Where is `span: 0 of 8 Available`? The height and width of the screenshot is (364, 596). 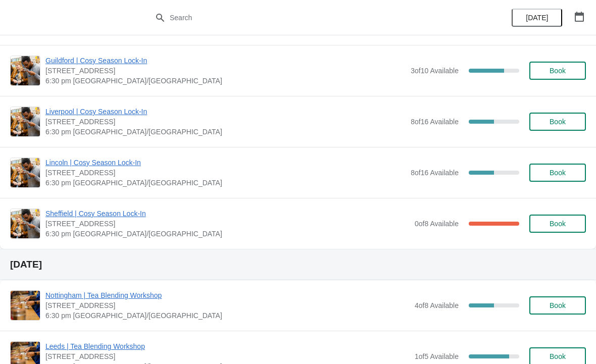 span: 0 of 8 Available is located at coordinates (436, 224).